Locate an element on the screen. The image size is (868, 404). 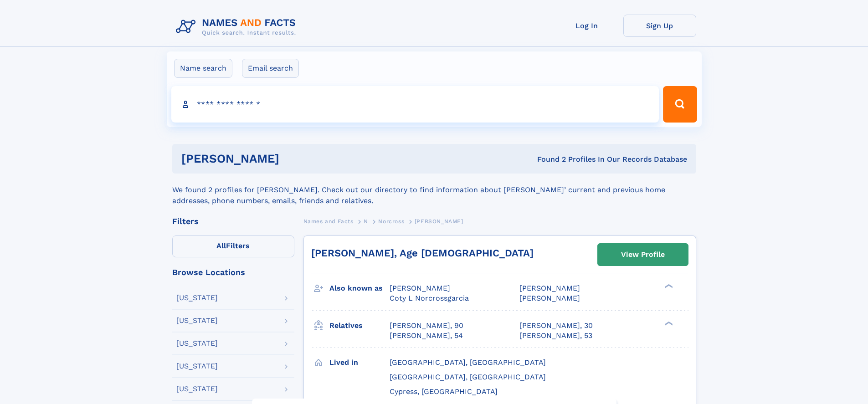
a: Log In is located at coordinates (586, 26).